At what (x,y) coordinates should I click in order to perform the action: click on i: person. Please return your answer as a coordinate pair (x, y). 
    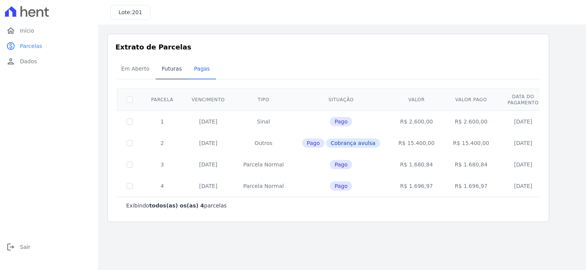
    Looking at the image, I should click on (11, 61).